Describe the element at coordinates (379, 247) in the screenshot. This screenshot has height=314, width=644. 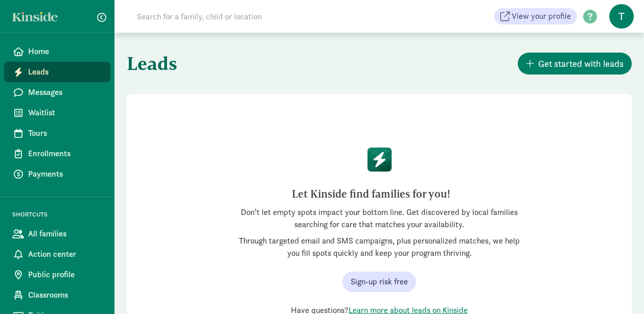
I see `p: Through targeted email and SMS campaigns, plus personalized matches, we help you fill spots quick...` at that location.